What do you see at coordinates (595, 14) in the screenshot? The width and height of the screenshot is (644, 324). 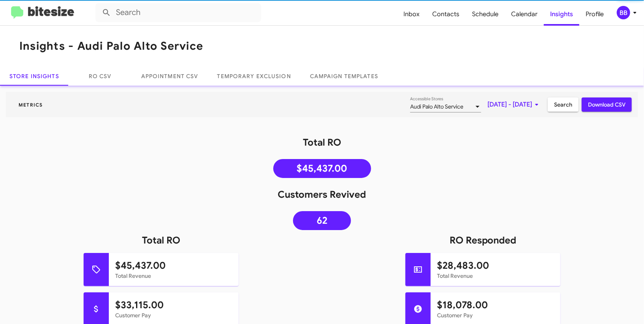 I see `span: Profile` at bounding box center [595, 14].